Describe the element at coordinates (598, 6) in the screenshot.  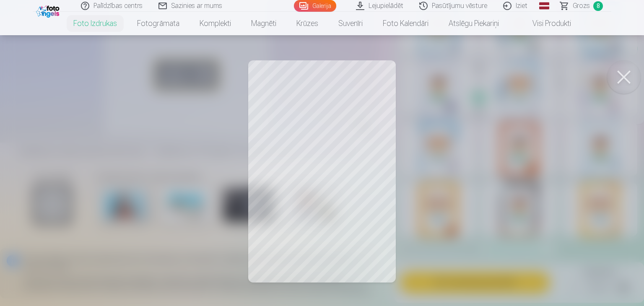
I see `span: 8` at that location.